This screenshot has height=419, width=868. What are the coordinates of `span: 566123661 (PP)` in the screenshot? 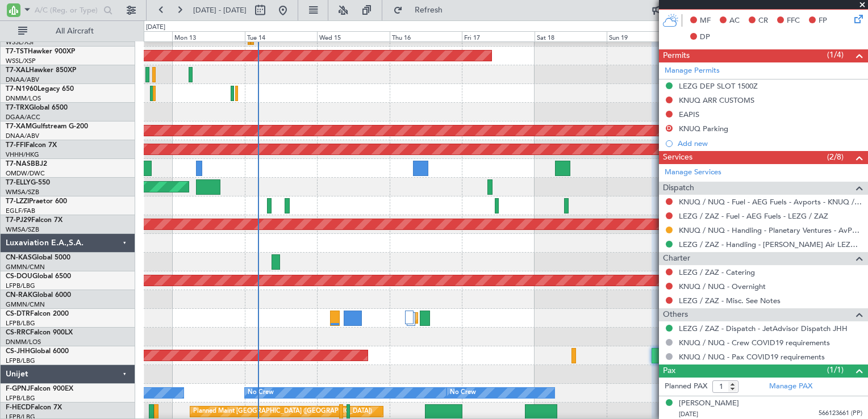 It's located at (840, 414).